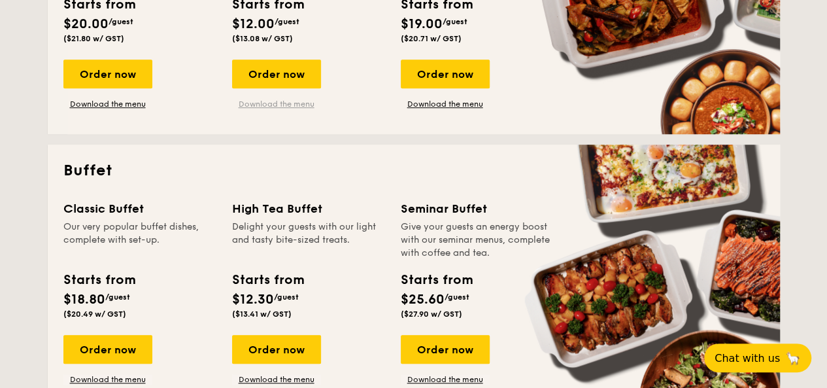 This screenshot has width=827, height=388. I want to click on span: ($20.71 w/ GST), so click(431, 39).